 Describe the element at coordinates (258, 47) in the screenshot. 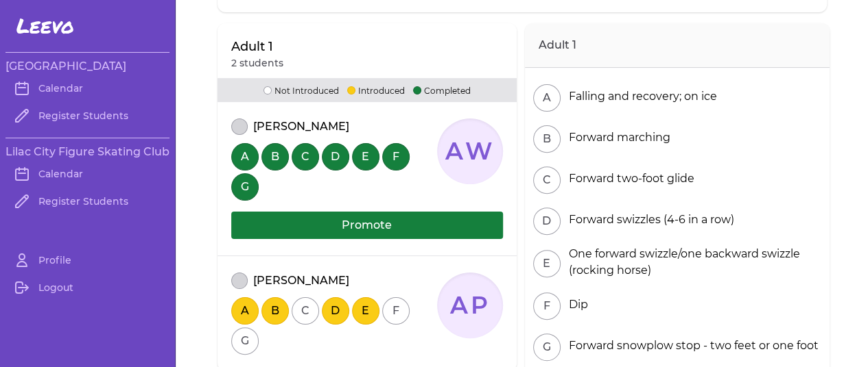

I see `p: Adult 1` at that location.